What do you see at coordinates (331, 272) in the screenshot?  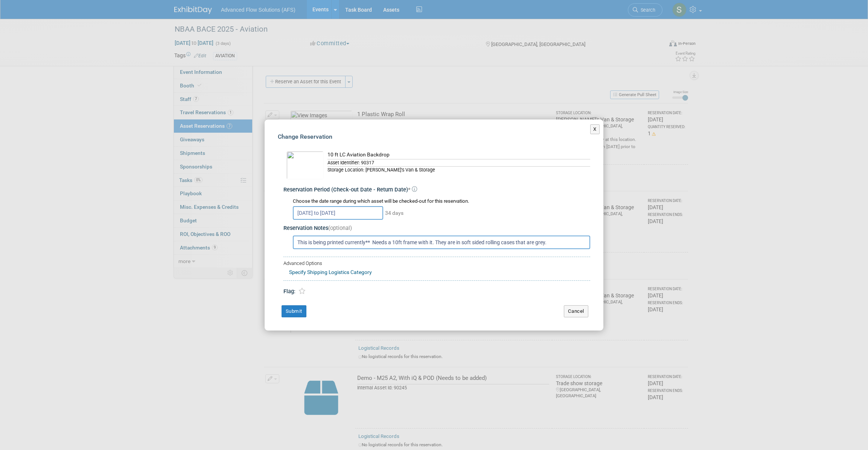 I see `a: Specify Shipping Logistics Category` at bounding box center [331, 272].